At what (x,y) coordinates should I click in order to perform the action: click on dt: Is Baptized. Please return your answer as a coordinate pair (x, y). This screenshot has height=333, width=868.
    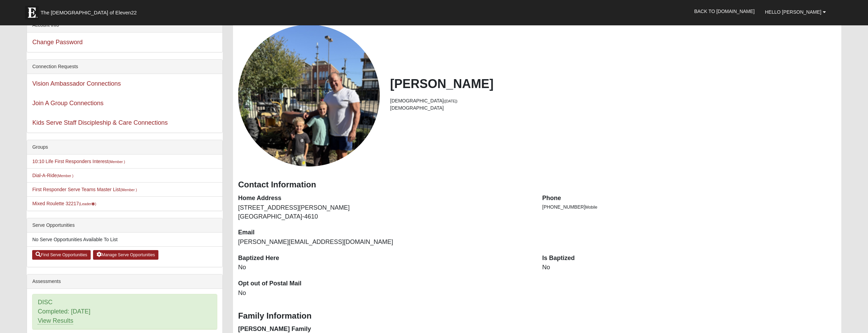
    Looking at the image, I should click on (690, 258).